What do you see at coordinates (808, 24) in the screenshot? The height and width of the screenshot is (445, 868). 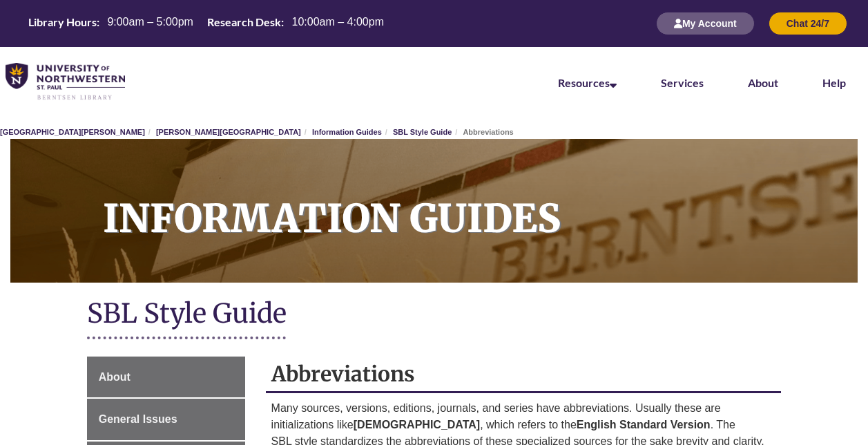 I see `button: Chat 24/7` at bounding box center [808, 24].